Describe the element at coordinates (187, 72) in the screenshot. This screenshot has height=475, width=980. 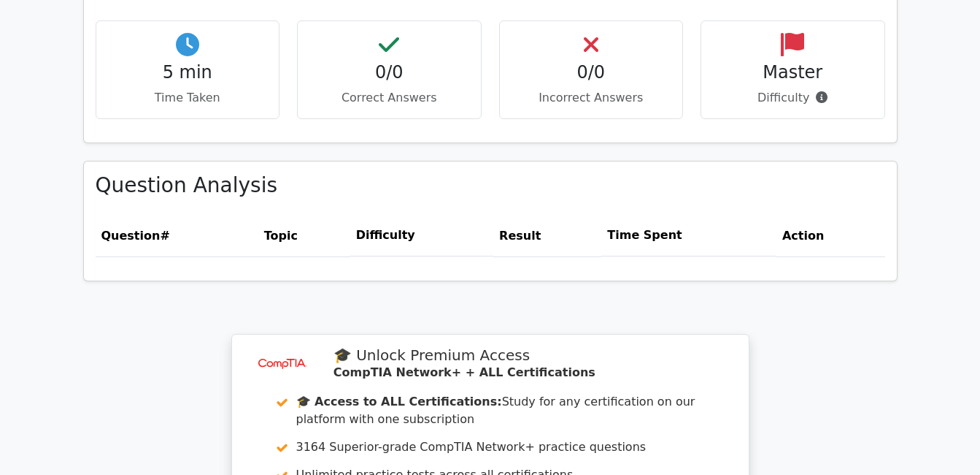
I see `h4: 5 min` at that location.